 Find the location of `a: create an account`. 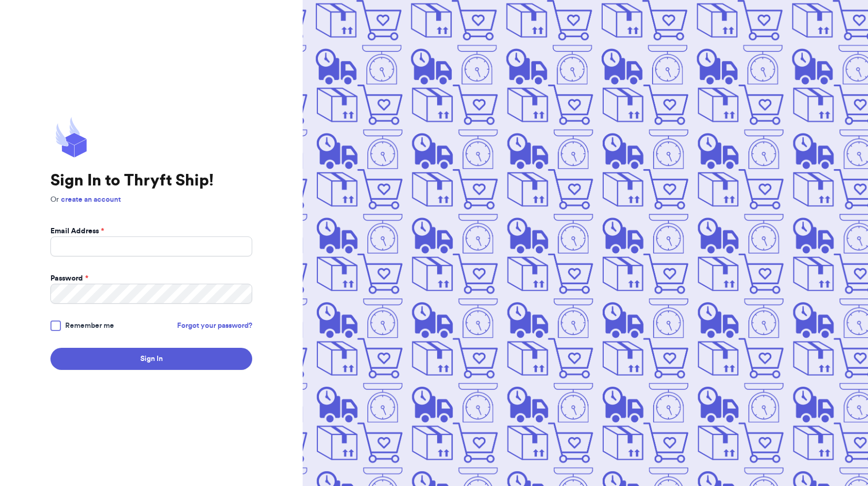

a: create an account is located at coordinates (91, 200).